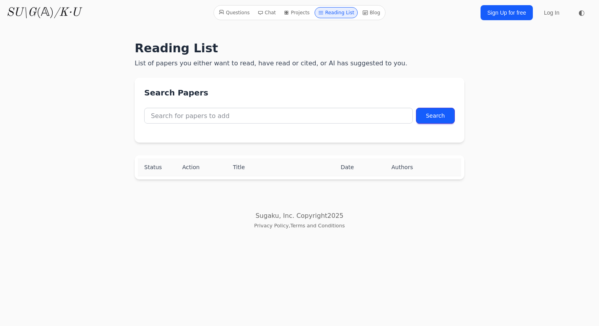  I want to click on th: Date, so click(360, 167).